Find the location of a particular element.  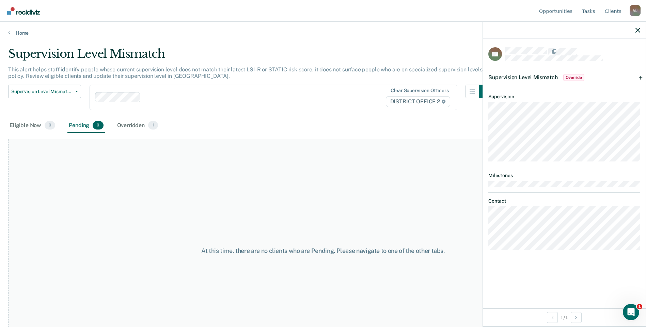

div: Eligible Now is located at coordinates (32, 126).